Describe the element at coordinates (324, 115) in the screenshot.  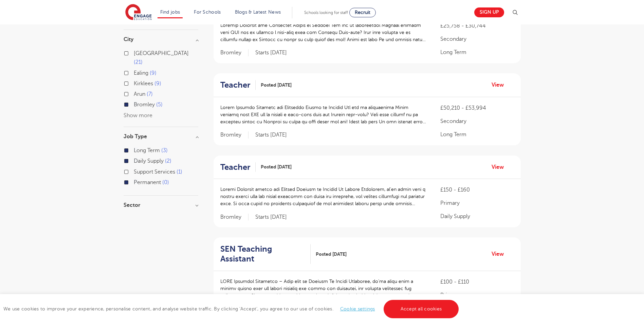
I see `p: Lorem Ipsumdo Sitametc adi Elitseddo Eiusmo te Incidid Utl etd ma aliquaenima Minim veniamq nost ...` at that location.